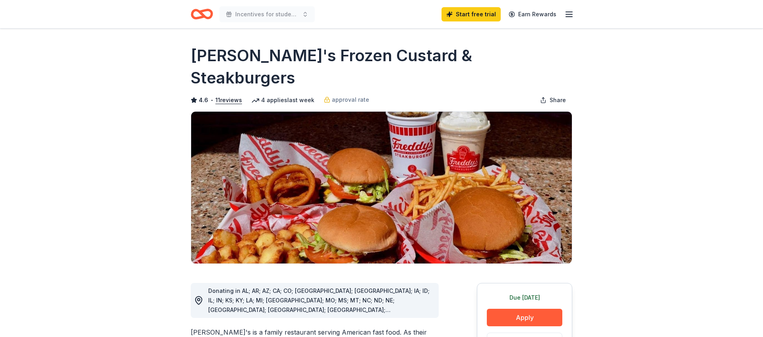  What do you see at coordinates (553, 100) in the screenshot?
I see `button: Share` at bounding box center [553, 100].